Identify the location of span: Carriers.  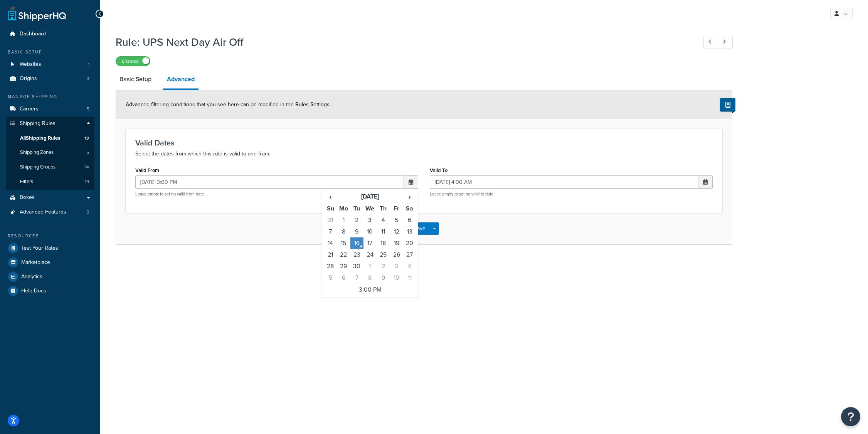
(29, 109).